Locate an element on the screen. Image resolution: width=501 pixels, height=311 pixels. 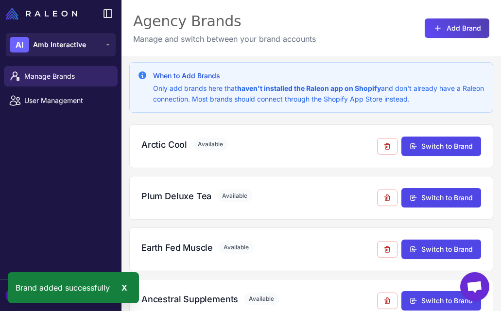
div: Open chat is located at coordinates (474, 286).